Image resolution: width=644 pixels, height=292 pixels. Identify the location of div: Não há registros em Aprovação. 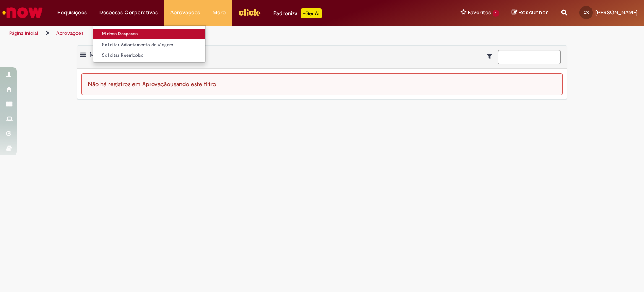
(322, 84).